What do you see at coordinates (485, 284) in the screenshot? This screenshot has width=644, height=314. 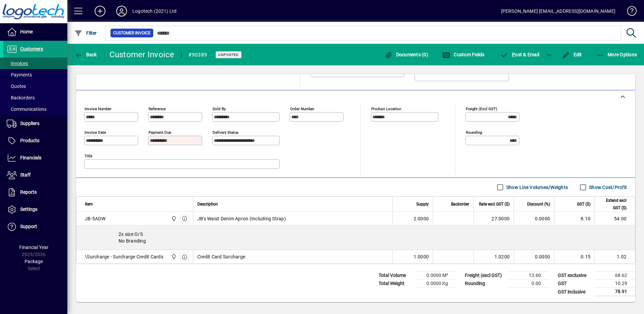 I see `td: Rounding` at bounding box center [485, 284].